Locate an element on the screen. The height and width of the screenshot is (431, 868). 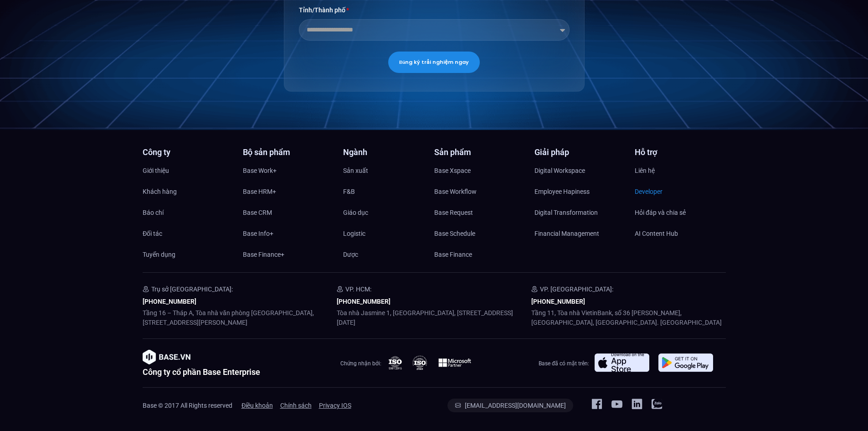
a: Base HRM+ is located at coordinates (288, 192).